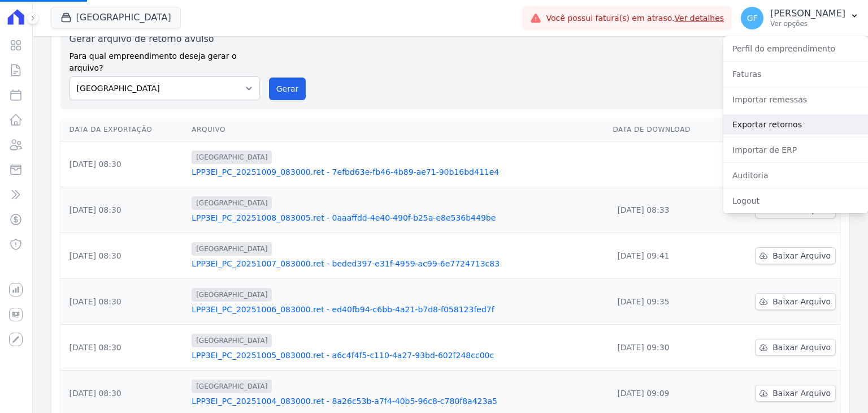 Image resolution: width=868 pixels, height=413 pixels. What do you see at coordinates (397, 309) in the screenshot?
I see `a: LPP3EI_PC_20251006_083000.ret - ed40fb94-c6bb-4a21-b7d8-f058123fed7f` at bounding box center [397, 309].